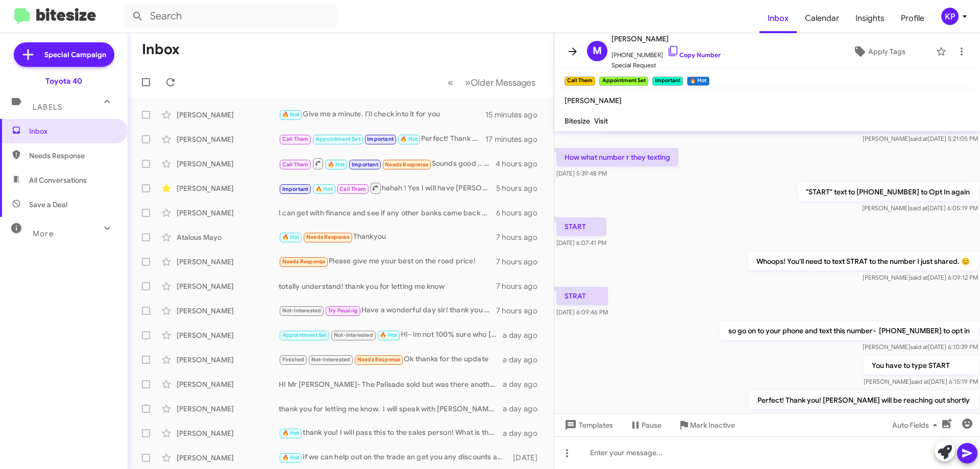 The height and width of the screenshot is (469, 980). I want to click on button: Previous, so click(450, 82).